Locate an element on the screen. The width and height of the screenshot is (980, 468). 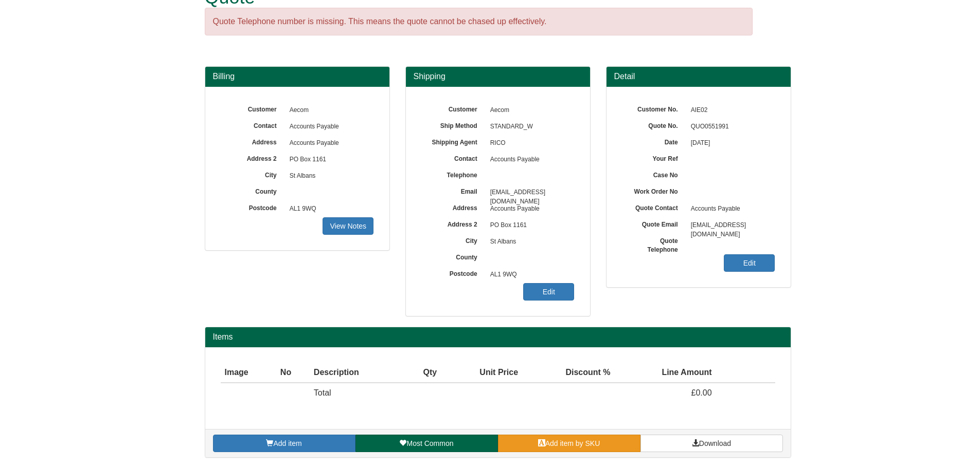
label: Date is located at coordinates (654, 141).